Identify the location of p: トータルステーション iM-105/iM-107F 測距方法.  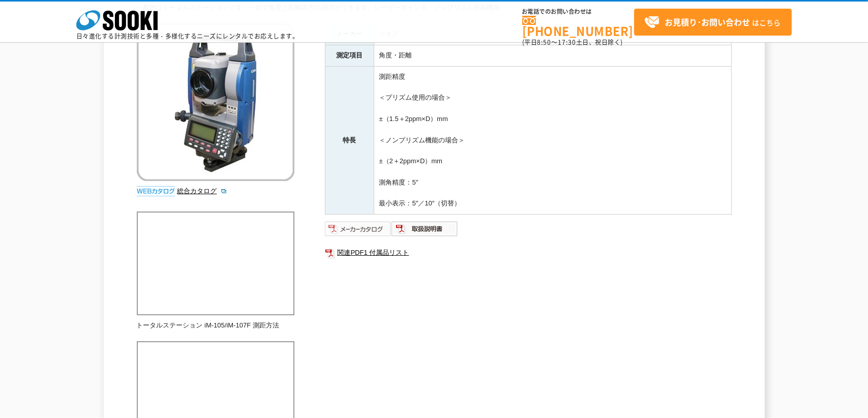
(216, 325).